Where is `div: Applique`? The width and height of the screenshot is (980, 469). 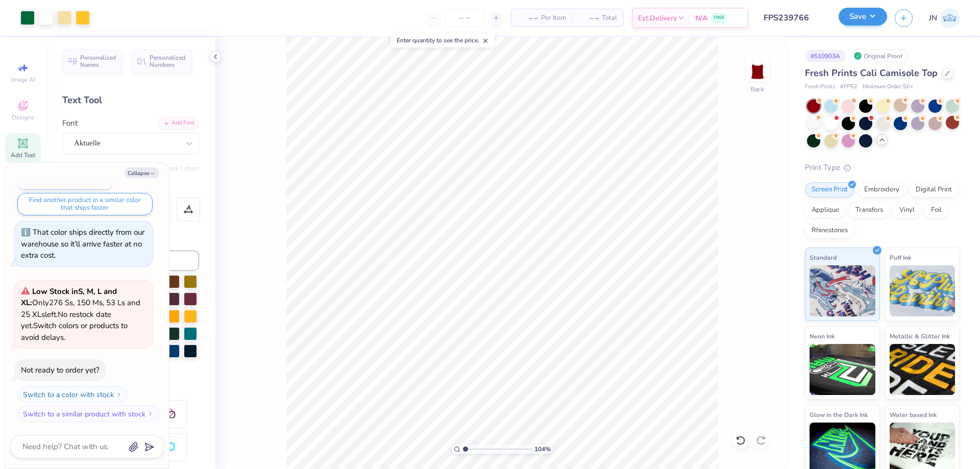
div: Applique is located at coordinates (825, 210).